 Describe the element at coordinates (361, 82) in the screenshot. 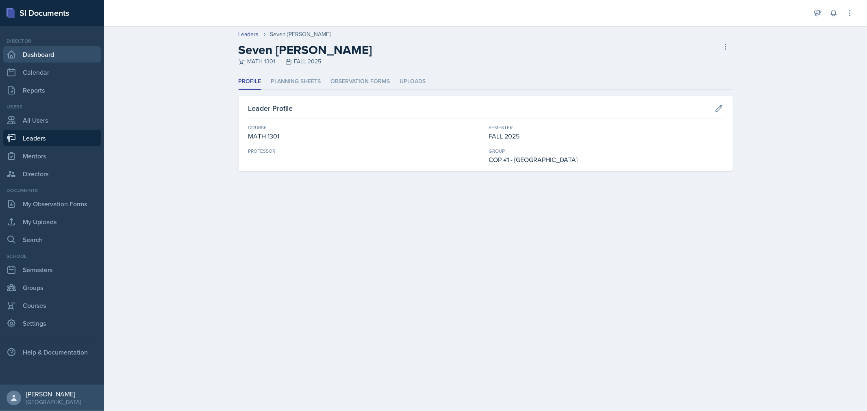

I see `li: Observation Forms` at that location.